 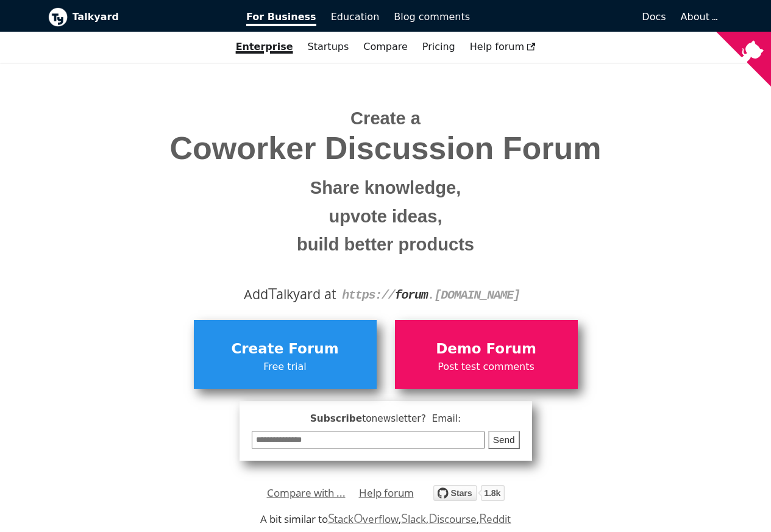 What do you see at coordinates (698, 16) in the screenshot?
I see `a: About` at bounding box center [698, 16].